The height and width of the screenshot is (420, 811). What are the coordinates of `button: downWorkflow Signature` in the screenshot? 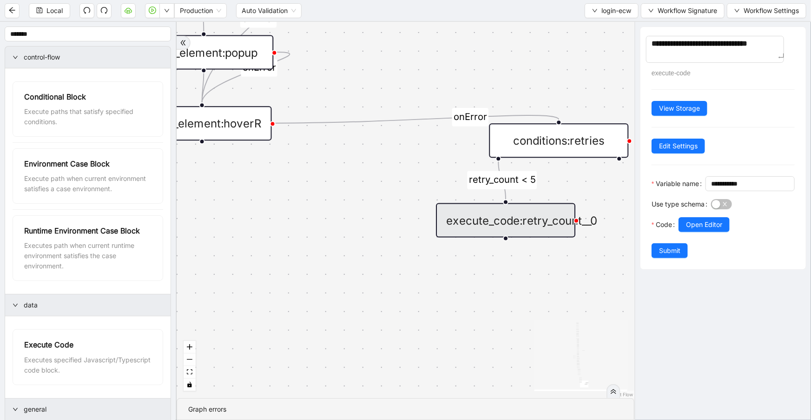 It's located at (683, 11).